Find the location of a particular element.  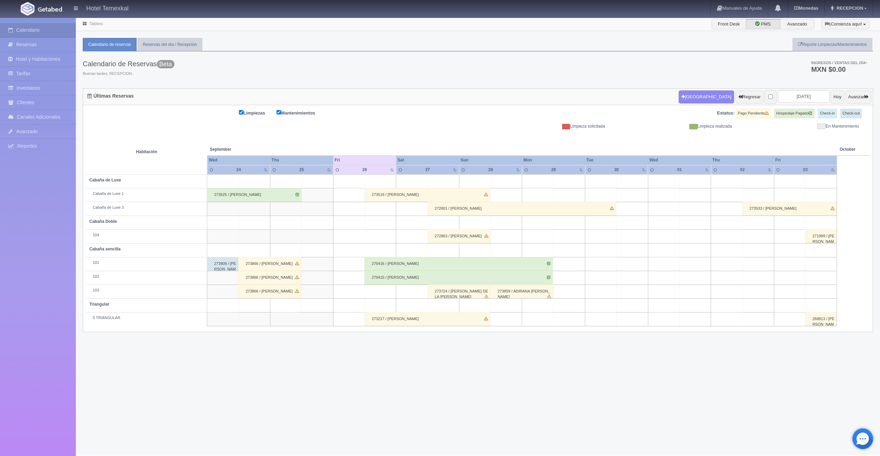

div: 103 is located at coordinates (147, 290).